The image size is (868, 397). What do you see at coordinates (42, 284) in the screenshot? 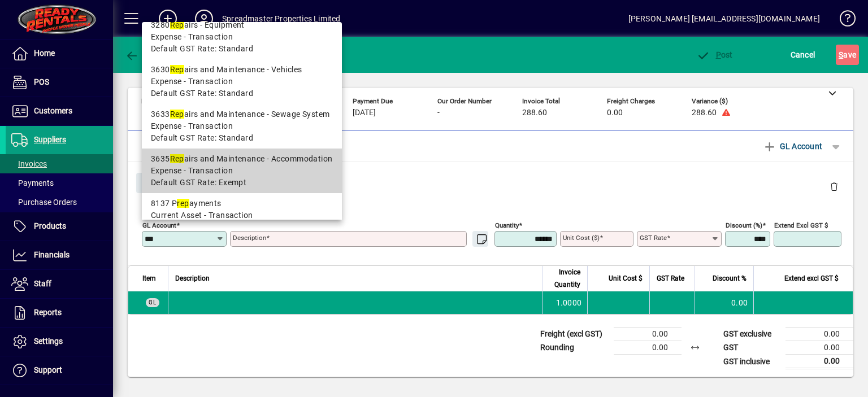
I see `span: Staff` at bounding box center [42, 284].